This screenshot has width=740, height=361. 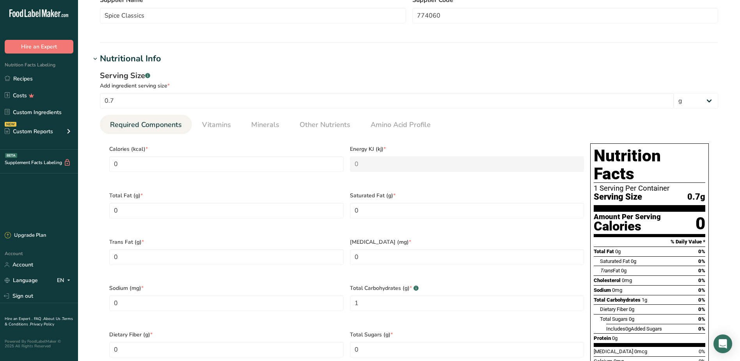 I want to click on a: FAQ ., so click(x=39, y=318).